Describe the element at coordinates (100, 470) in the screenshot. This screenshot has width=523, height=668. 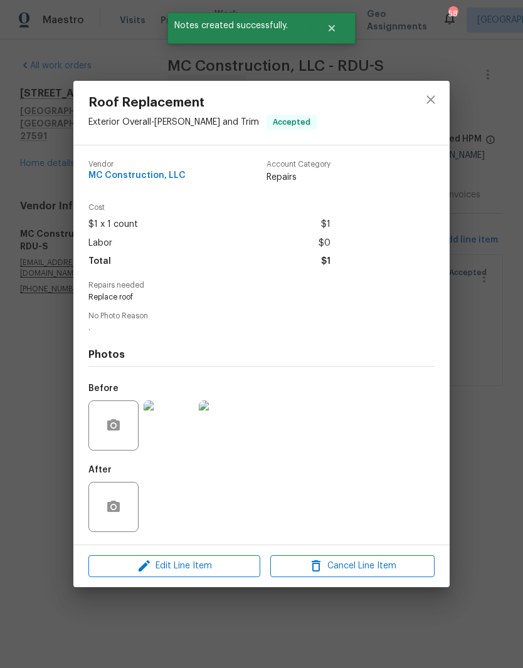
I see `h5: After` at that location.